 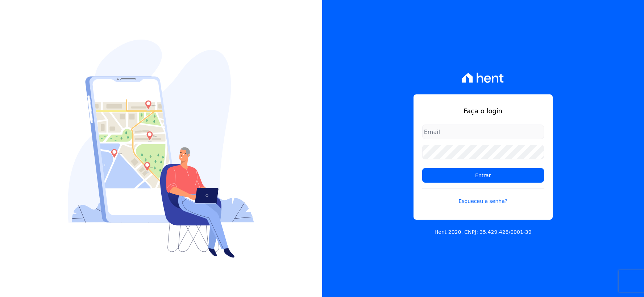 What do you see at coordinates (483, 175) in the screenshot?
I see `input: Entrar` at bounding box center [483, 175].